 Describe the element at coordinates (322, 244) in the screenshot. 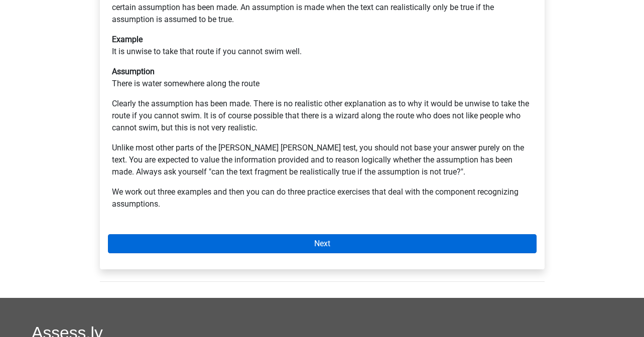

I see `a: Next` at that location.